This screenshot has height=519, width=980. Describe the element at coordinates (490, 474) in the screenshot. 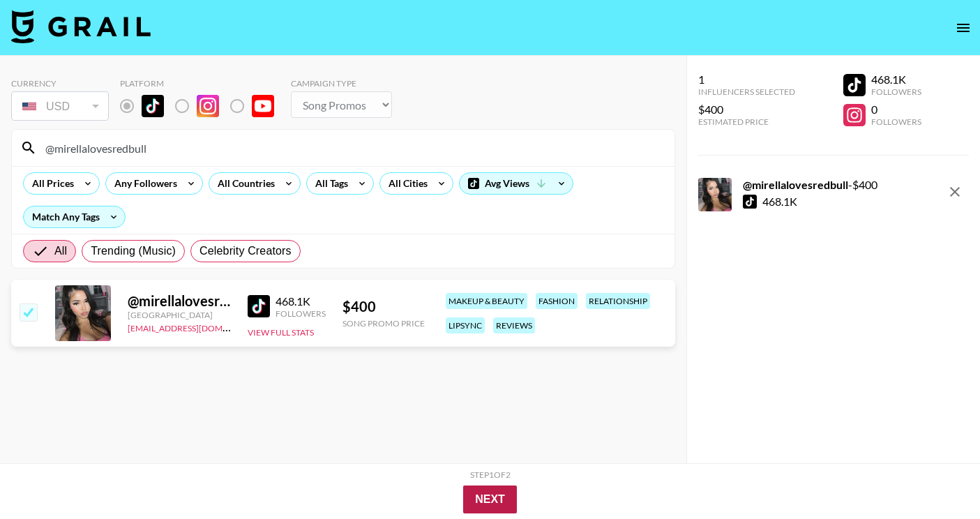

I see `div: Step 1 of 2` at that location.